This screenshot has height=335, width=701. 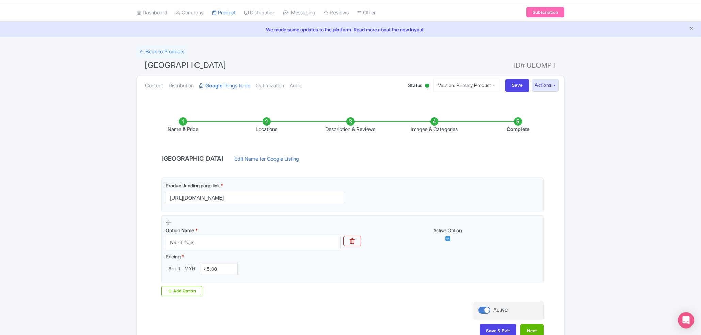 What do you see at coordinates (224, 13) in the screenshot?
I see `a: Product` at bounding box center [224, 13].